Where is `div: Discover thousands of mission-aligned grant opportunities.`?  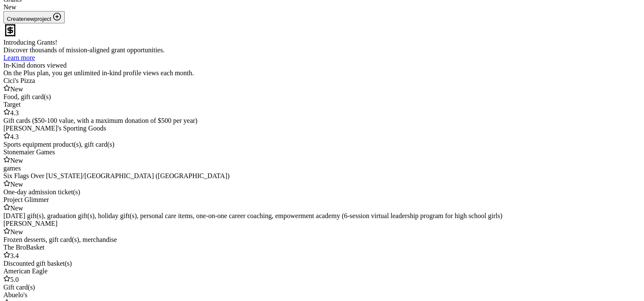 div: Discover thousands of mission-aligned grant opportunities. is located at coordinates (322, 50).